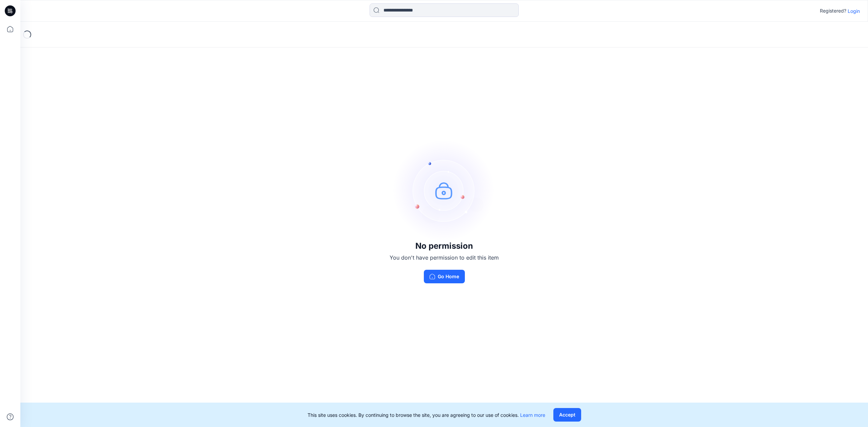  I want to click on img: no-perm.svg, so click(444, 190).